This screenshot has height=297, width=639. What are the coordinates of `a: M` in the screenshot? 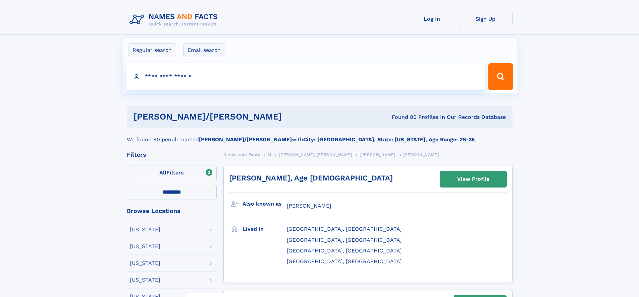 It's located at (269, 155).